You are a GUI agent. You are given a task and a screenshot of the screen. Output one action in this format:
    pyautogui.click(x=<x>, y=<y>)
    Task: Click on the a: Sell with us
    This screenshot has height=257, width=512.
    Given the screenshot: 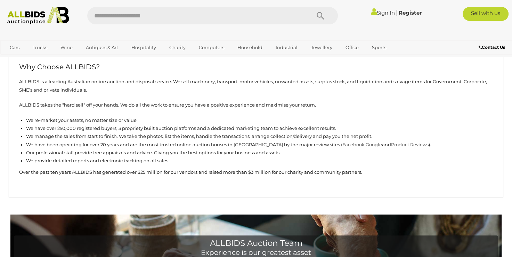 What is the action you would take?
    pyautogui.click(x=486, y=14)
    